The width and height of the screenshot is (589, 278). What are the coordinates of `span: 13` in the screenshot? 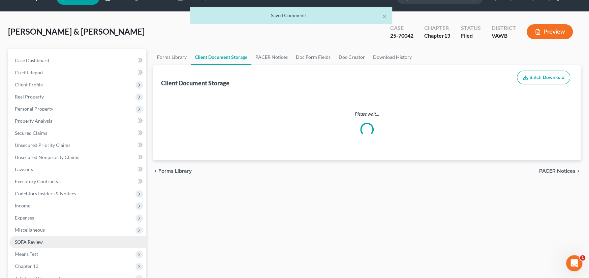 It's located at (447, 35).